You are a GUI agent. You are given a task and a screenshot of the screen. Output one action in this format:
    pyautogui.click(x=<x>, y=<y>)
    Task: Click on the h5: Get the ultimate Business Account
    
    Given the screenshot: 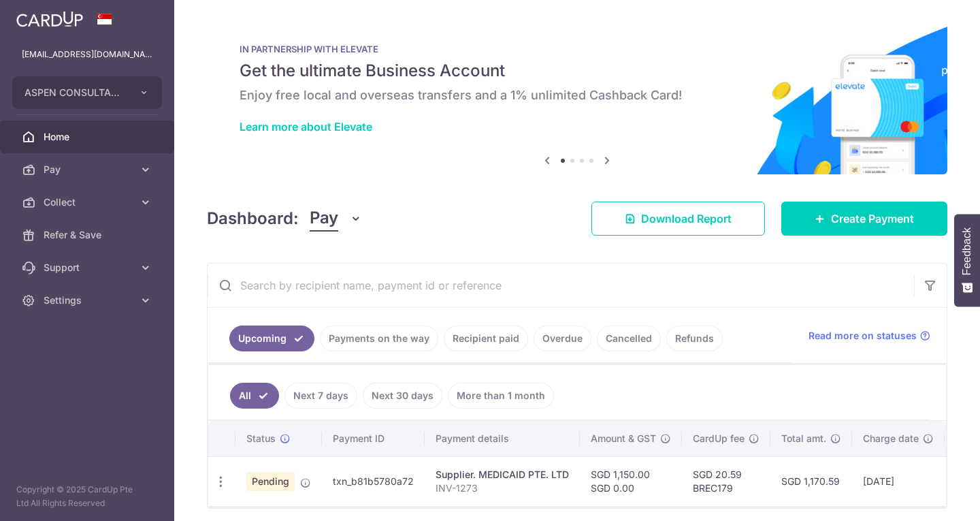 What is the action you would take?
    pyautogui.click(x=578, y=71)
    